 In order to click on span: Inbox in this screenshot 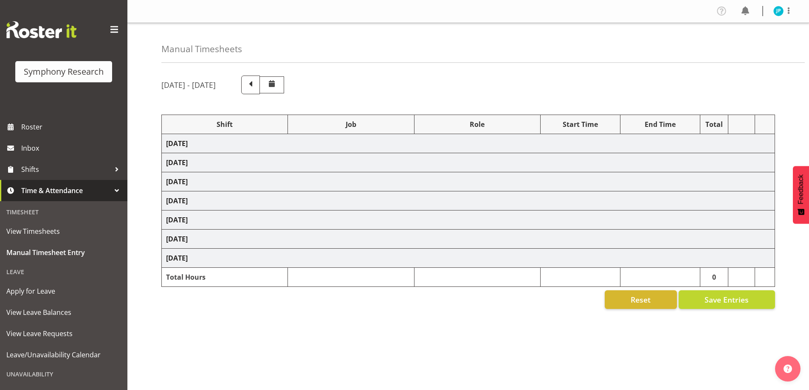, I will do `click(72, 148)`.